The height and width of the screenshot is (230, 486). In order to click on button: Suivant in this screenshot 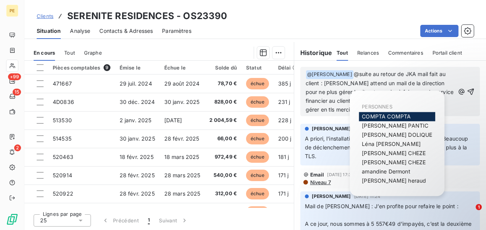, I will do `click(174, 221)`.